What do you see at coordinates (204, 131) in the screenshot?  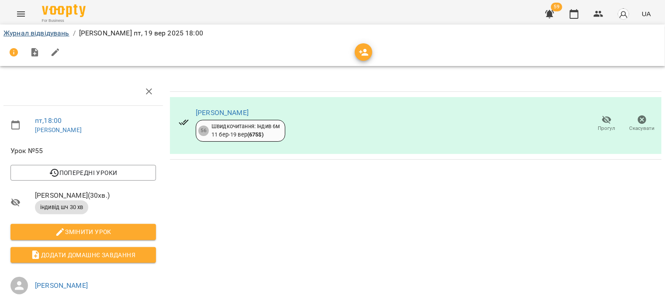 I see `div: 56` at bounding box center [204, 131].